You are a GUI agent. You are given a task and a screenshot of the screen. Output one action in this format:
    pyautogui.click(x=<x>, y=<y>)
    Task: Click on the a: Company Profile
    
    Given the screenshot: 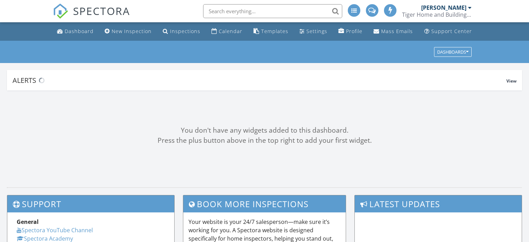 What is the action you would take?
    pyautogui.click(x=350, y=31)
    